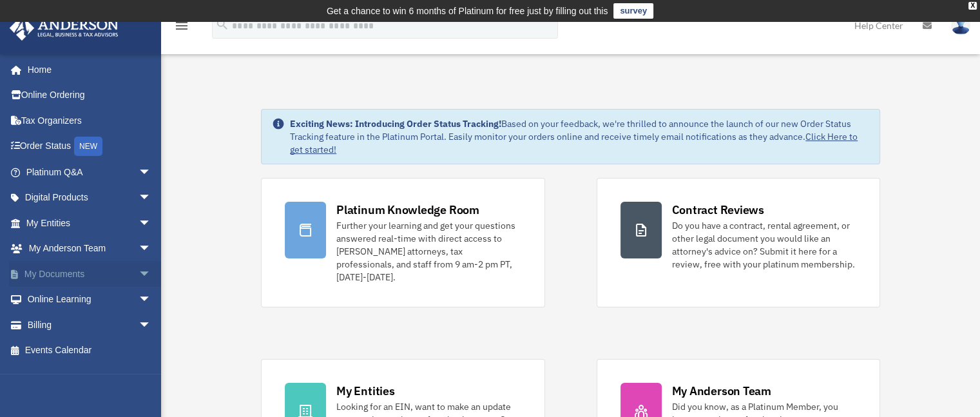  I want to click on img: Anderson Advisors Platinum Portal, so click(64, 28).